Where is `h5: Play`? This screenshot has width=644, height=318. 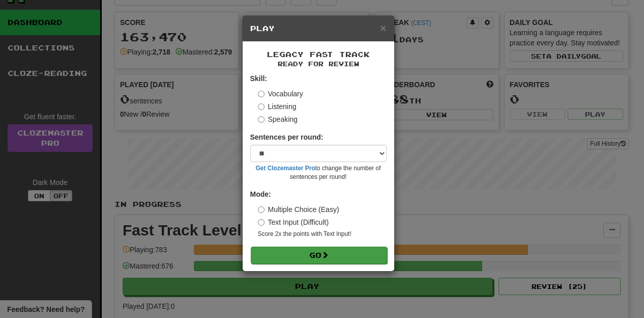
h5: Play is located at coordinates (318, 29).